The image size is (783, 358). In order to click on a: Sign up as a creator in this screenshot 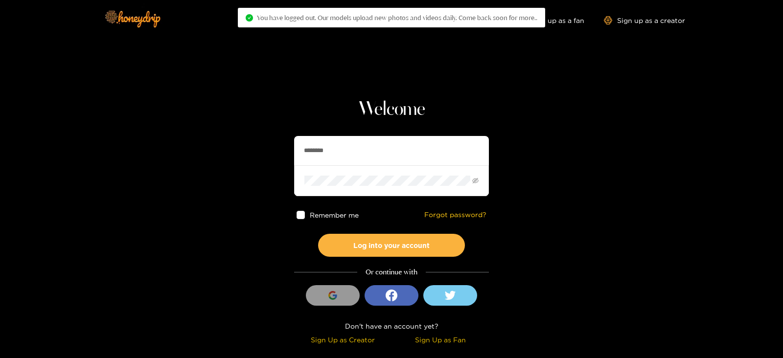, I will do `click(644, 20)`.